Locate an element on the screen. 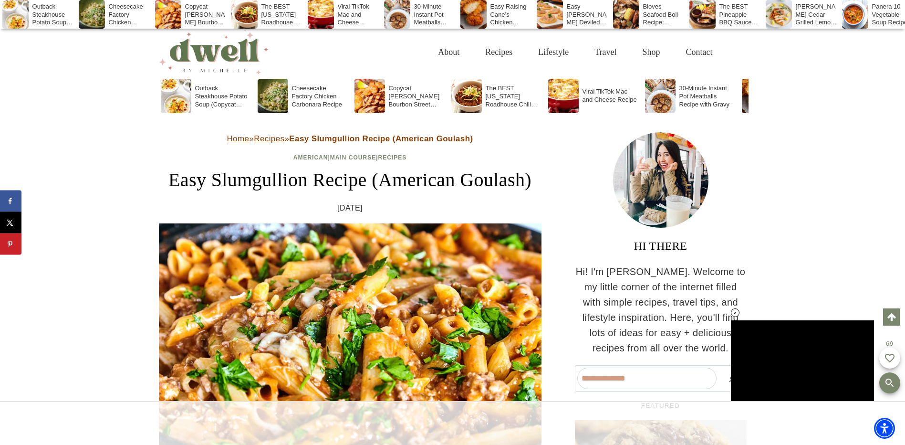  a: Lifestyle is located at coordinates (554, 52).